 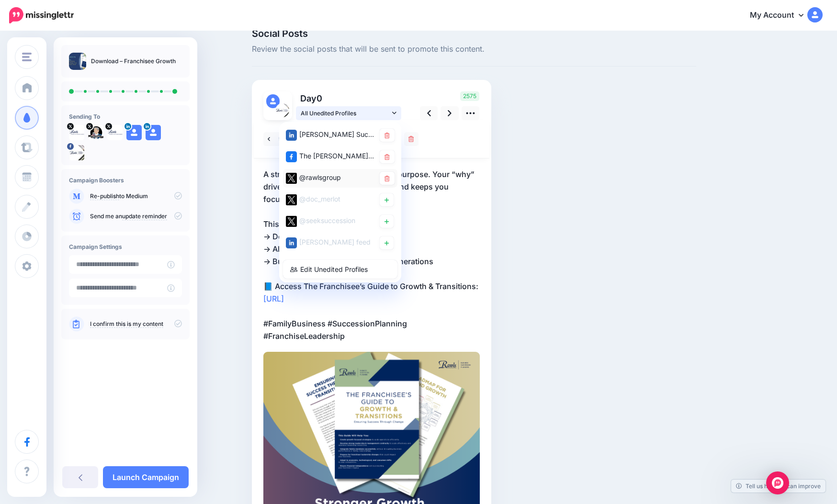 What do you see at coordinates (125, 117) in the screenshot?
I see `h4: Sending To` at bounding box center [125, 117].